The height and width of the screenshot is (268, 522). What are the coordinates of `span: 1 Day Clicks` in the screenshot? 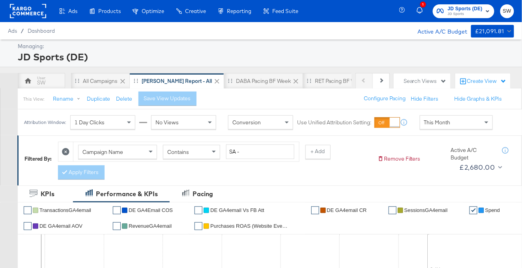 It's located at (90, 122).